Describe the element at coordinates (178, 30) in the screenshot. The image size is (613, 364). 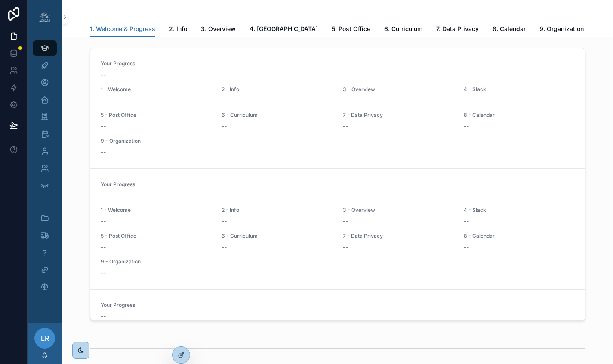
I see `a: 2. Info` at that location.